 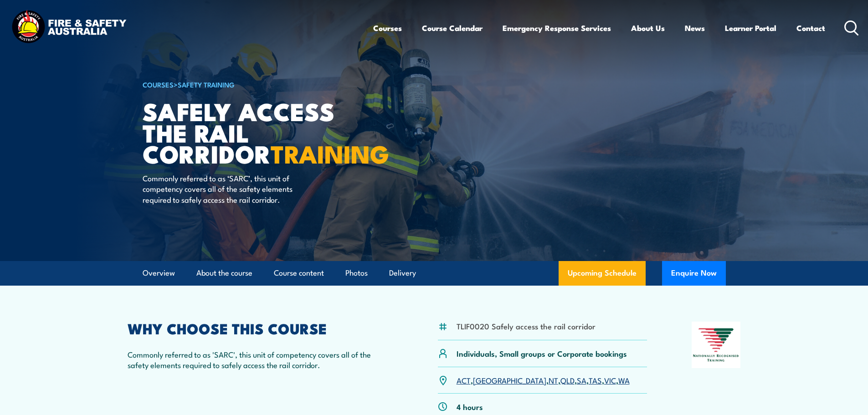 I want to click on a: NT, so click(x=553, y=380).